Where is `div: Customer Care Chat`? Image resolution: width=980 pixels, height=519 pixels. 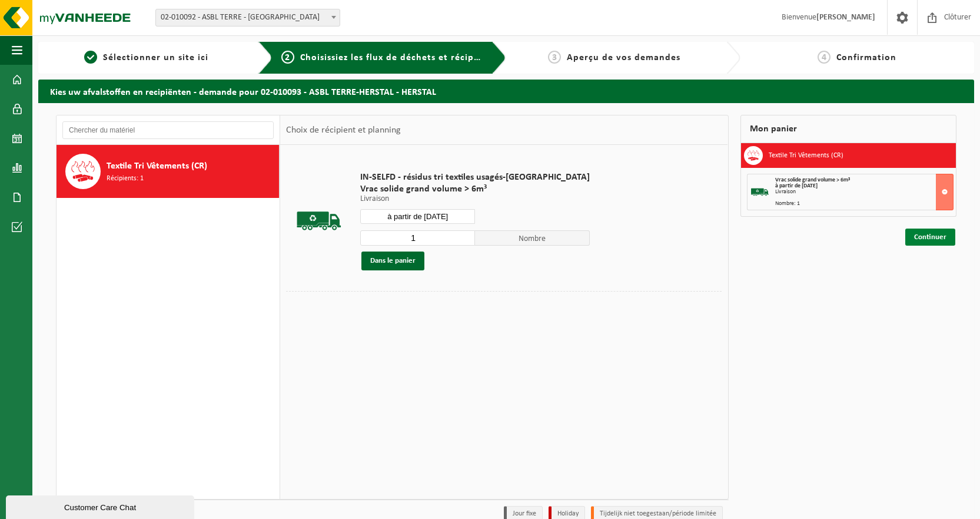
div: Customer Care Chat is located at coordinates (95, 14).